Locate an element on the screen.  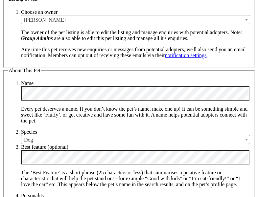
p: Every pet deserves a name. If you don’t know the pet’s name, make one up! It can be something sim... is located at coordinates (135, 115).